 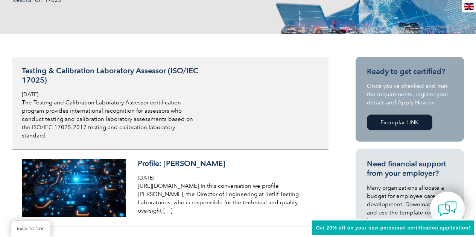 What do you see at coordinates (31, 229) in the screenshot?
I see `a: BACK TO TOP` at bounding box center [31, 229].